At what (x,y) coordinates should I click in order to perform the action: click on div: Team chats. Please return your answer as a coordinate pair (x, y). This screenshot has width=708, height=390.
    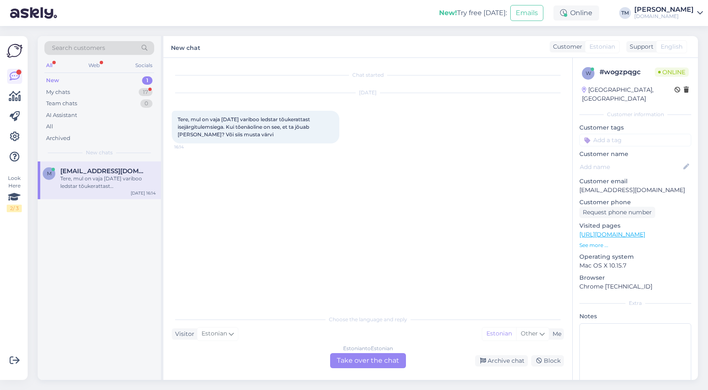
    Looking at the image, I should click on (62, 103).